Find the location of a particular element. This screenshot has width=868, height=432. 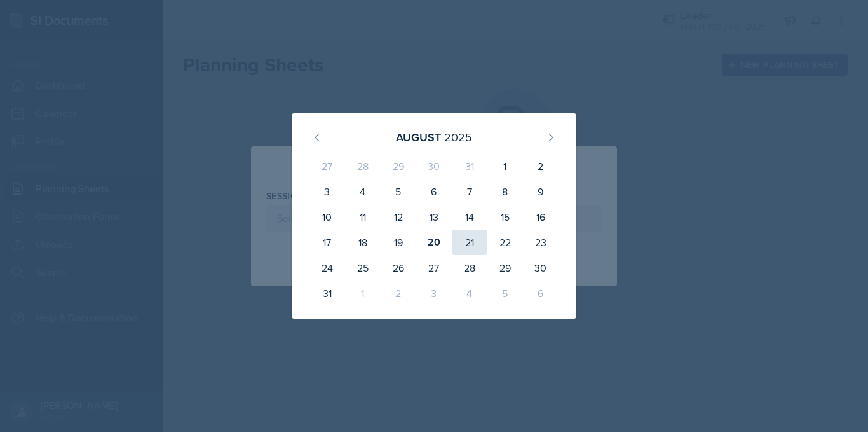

div: 10 is located at coordinates (327, 217).